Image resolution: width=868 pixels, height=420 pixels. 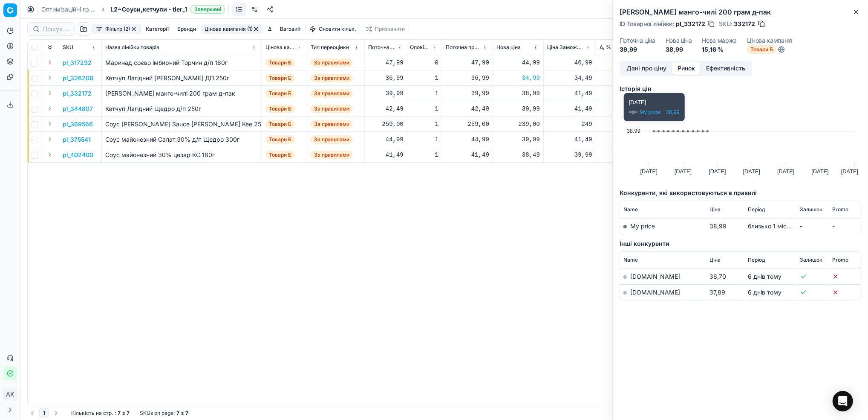 I want to click on div: Кетчуп Лагідний Щедро д/п 250г, so click(x=181, y=109).